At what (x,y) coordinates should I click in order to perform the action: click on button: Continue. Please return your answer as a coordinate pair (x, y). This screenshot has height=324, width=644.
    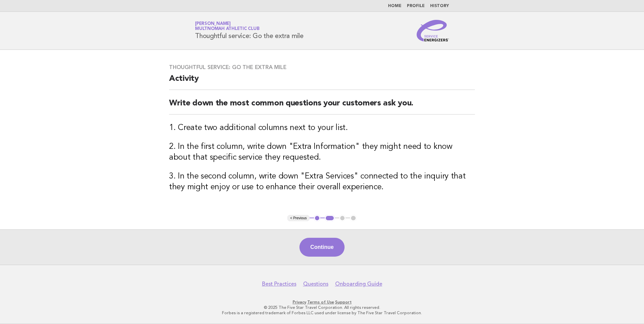
    Looking at the image, I should click on (321, 247).